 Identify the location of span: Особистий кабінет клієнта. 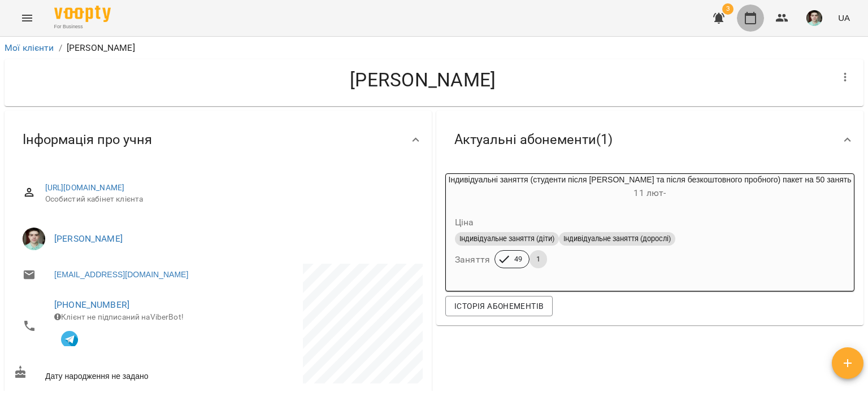
(229, 199).